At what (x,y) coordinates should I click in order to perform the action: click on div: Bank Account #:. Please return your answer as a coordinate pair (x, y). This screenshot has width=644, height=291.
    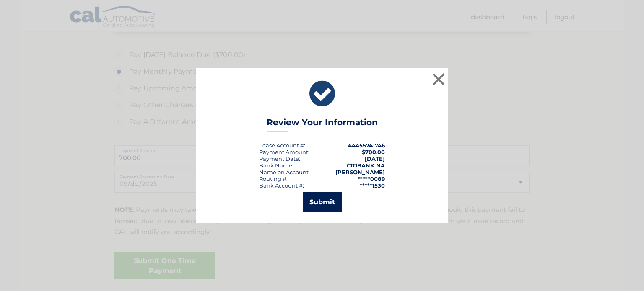
    Looking at the image, I should click on (281, 186).